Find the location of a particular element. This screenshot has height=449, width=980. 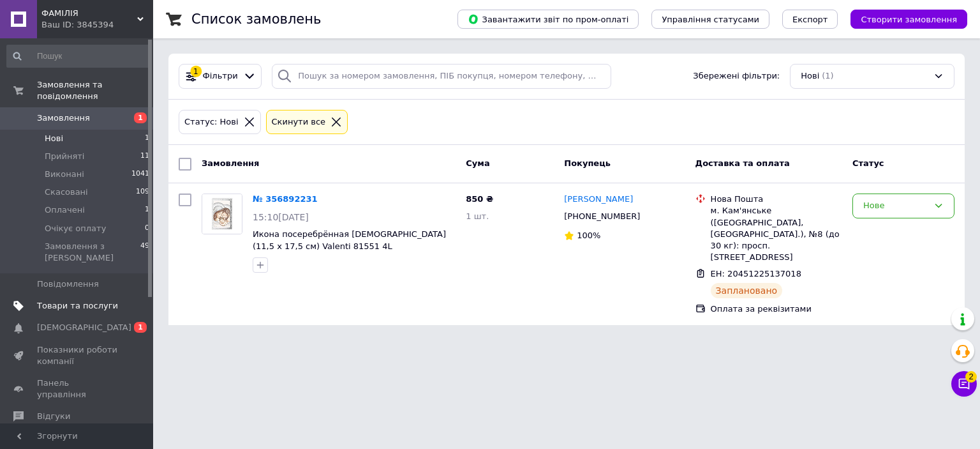

span: Доставка та оплата is located at coordinates (743, 163).